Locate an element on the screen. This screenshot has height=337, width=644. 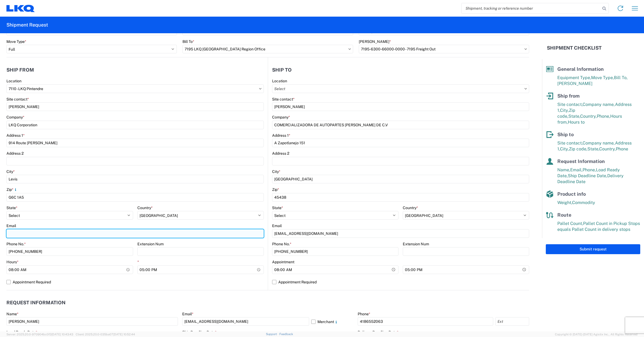
span: Equipment Type, is located at coordinates (574, 77).